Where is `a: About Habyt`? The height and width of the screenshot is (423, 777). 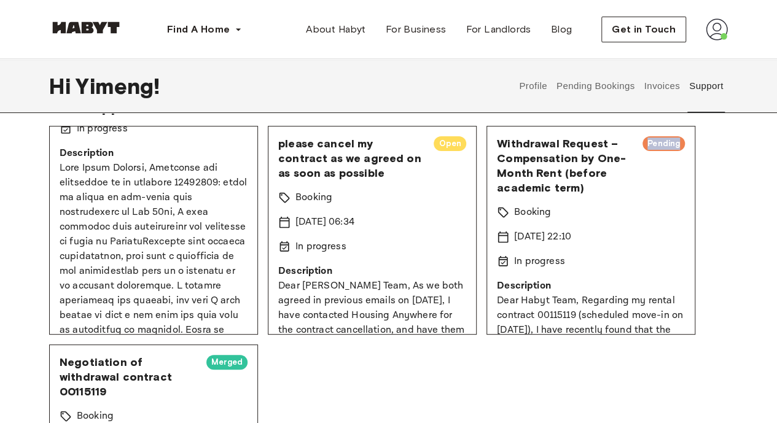 a: About Habyt is located at coordinates (335, 29).